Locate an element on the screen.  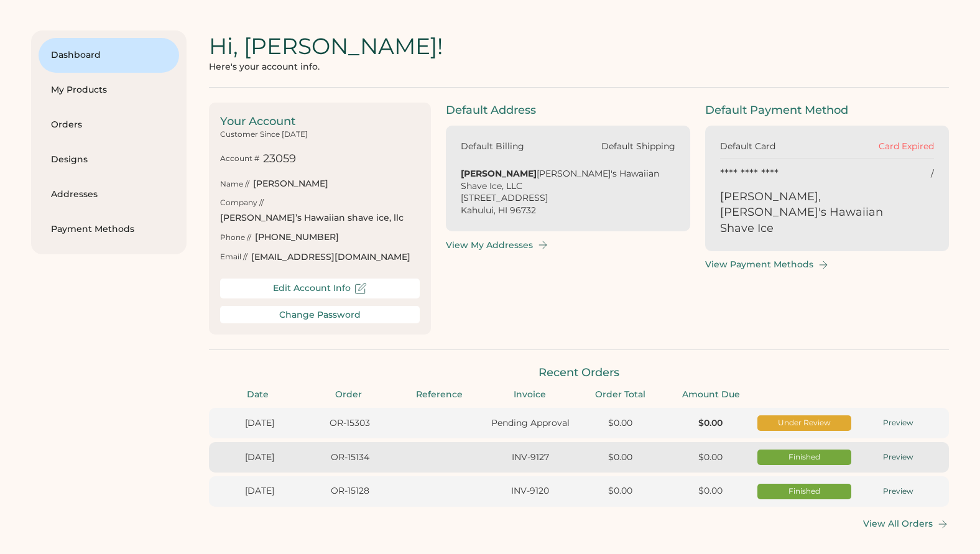
div: OR-15134 is located at coordinates (349, 457).